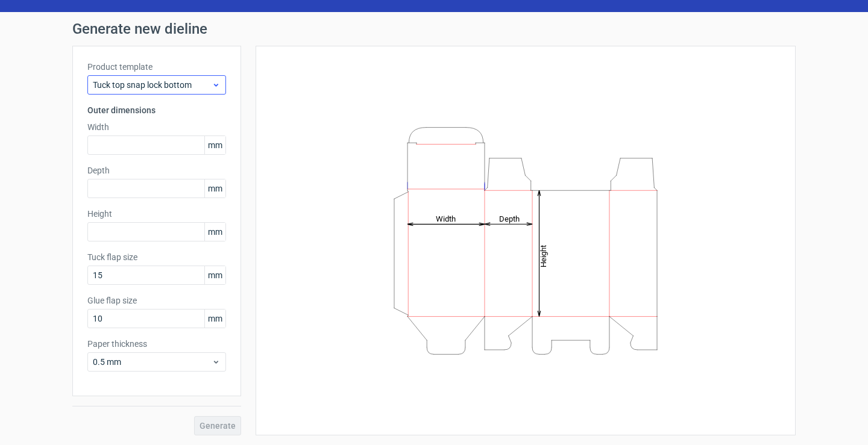 The width and height of the screenshot is (868, 445). Describe the element at coordinates (156, 67) in the screenshot. I see `label: Product template` at that location.